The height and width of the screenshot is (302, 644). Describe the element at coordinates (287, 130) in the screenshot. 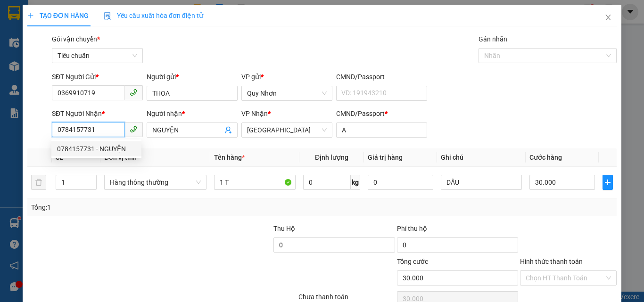

I see `span: Tuy Hòa` at that location.